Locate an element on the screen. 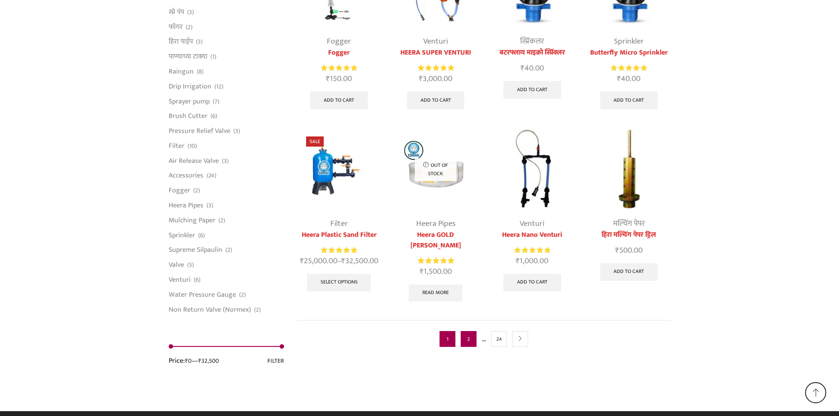 Image resolution: width=839 pixels, height=416 pixels. a: Add to cart: “हिरा मल्चिंग पेपर ड्रिल” is located at coordinates (629, 272).